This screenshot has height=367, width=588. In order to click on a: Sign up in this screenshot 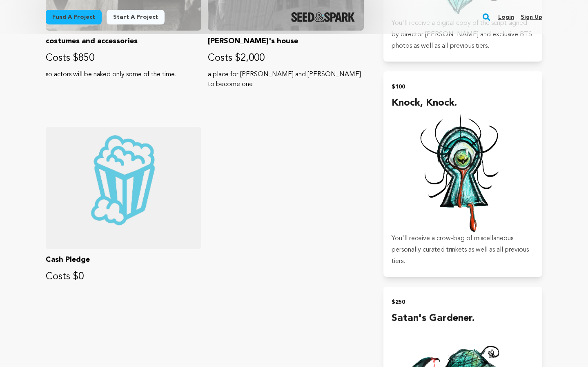, I will do `click(531, 17)`.